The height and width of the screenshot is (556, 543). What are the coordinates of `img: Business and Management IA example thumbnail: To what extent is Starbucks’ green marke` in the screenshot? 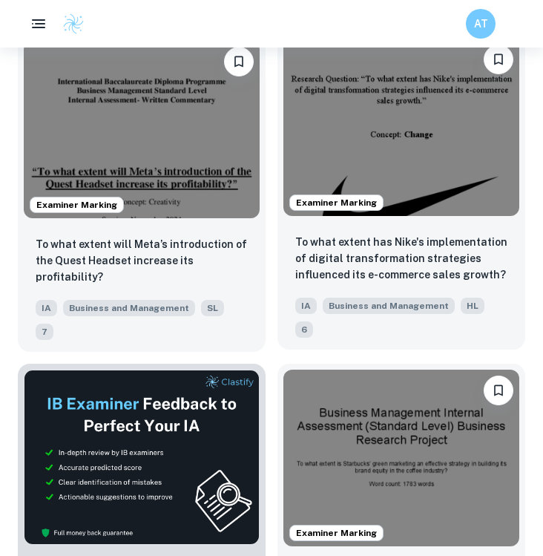 It's located at (401, 458).